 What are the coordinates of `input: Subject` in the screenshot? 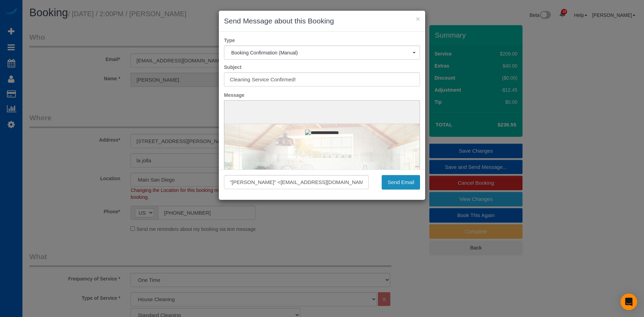 It's located at (322, 80).